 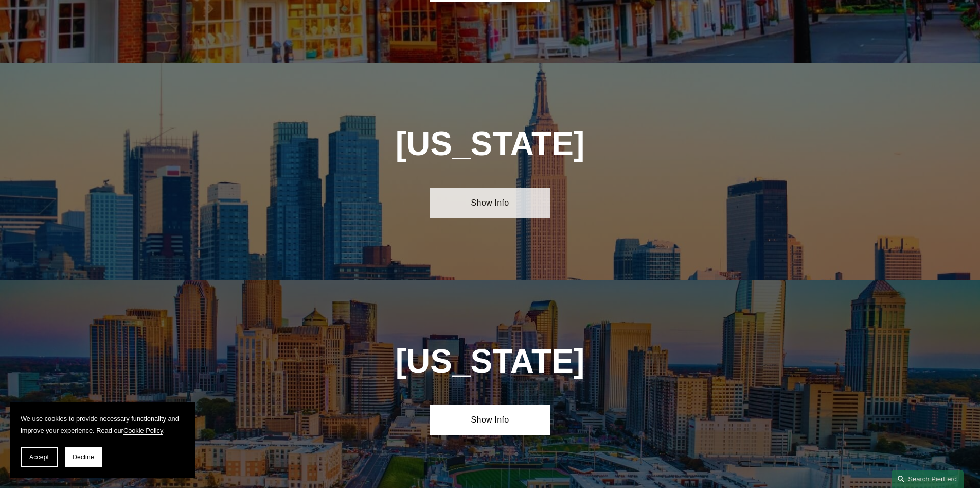 I want to click on button: Accept, so click(x=39, y=457).